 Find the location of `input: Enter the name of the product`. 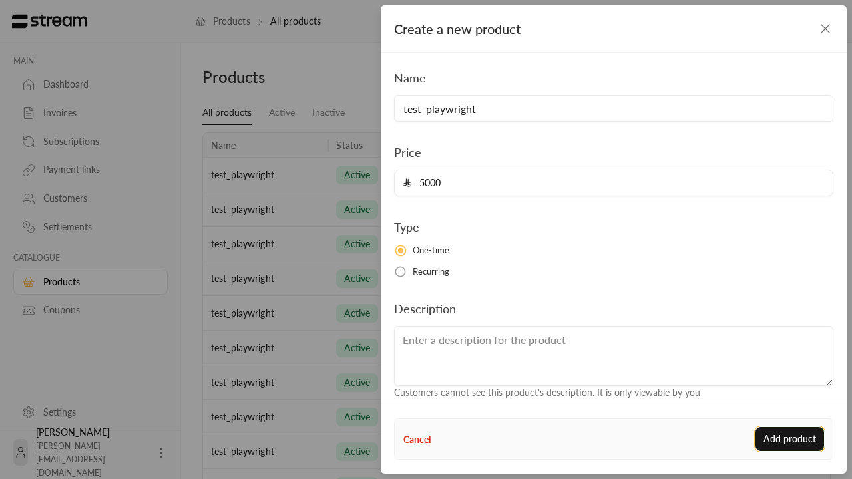

input: Enter the name of the product is located at coordinates (614, 108).